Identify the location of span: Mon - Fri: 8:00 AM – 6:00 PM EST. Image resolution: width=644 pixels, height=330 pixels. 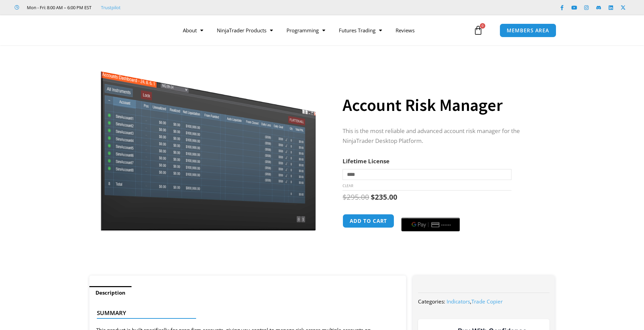
(58, 8).